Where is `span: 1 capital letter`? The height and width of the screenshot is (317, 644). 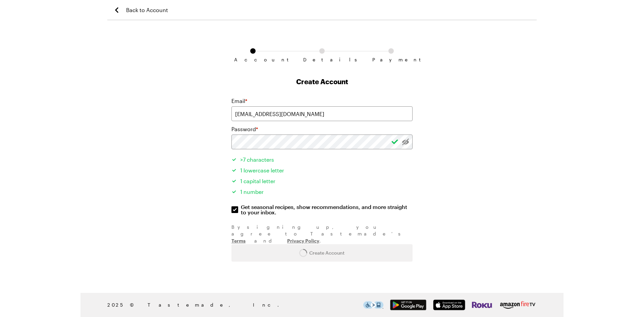
span: 1 capital letter is located at coordinates (258, 181).